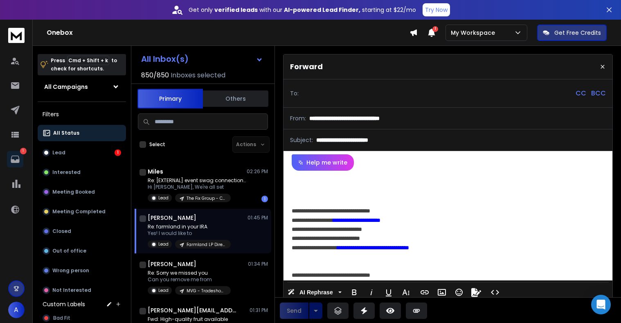 Image resolution: width=621 pixels, height=323 pixels. I want to click on p: BCC, so click(599, 93).